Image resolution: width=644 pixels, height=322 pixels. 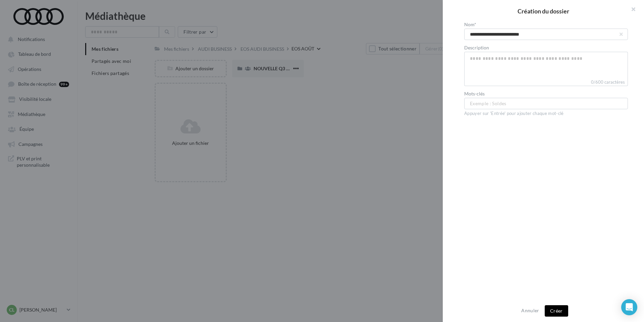 I want to click on label: 0/600 caractères, so click(x=546, y=83).